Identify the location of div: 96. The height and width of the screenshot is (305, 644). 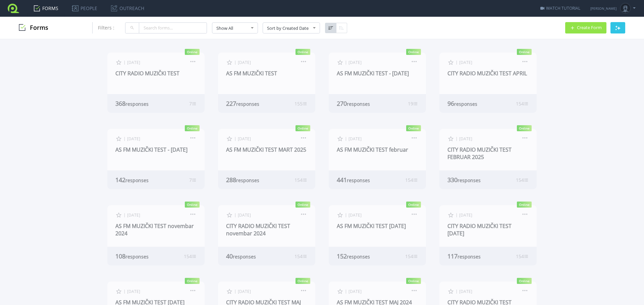
(472, 104).